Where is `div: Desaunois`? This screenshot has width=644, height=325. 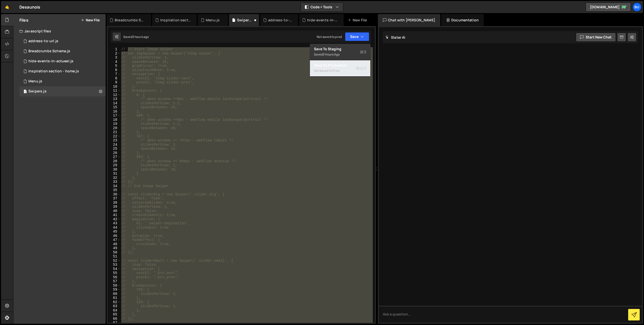 div: Desaunois is located at coordinates (30, 7).